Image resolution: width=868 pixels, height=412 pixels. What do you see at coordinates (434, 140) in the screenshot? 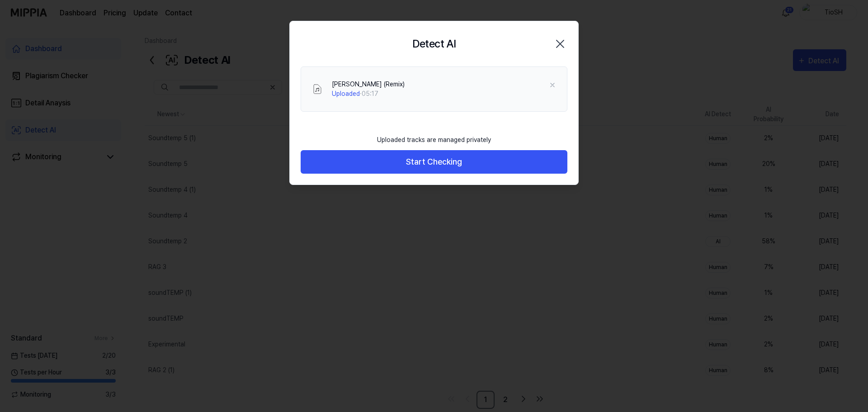
I see `div: Uploaded tracks are managed privately` at bounding box center [434, 140].